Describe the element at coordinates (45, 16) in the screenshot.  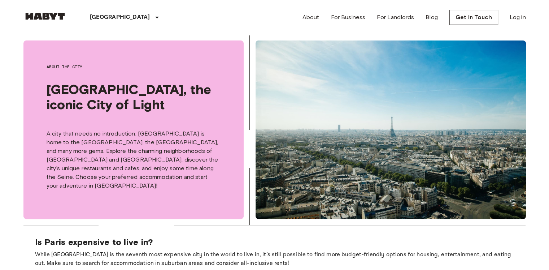
I see `img: Habyt` at that location.